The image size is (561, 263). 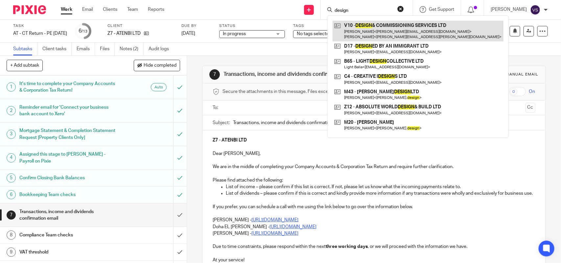 What do you see at coordinates (68, 111) in the screenshot?
I see `h1: Reminder email for 'Connect your business bank account to Xero'` at bounding box center [68, 111].